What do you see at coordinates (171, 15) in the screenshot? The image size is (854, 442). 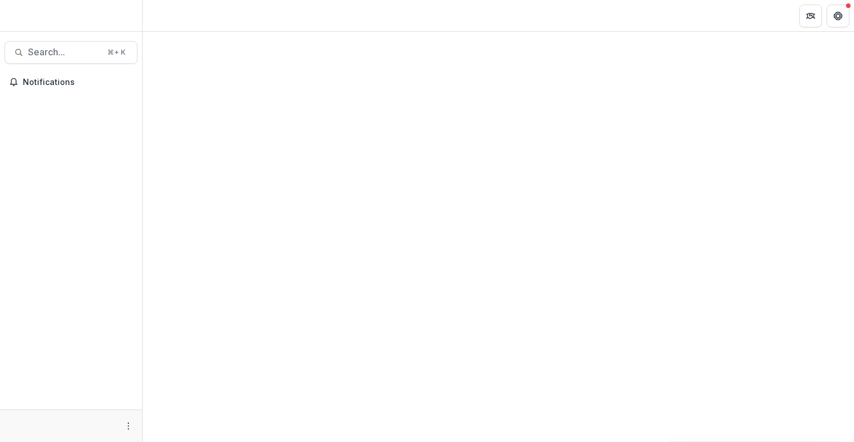 I see `nav: breadcrumb` at bounding box center [171, 15].